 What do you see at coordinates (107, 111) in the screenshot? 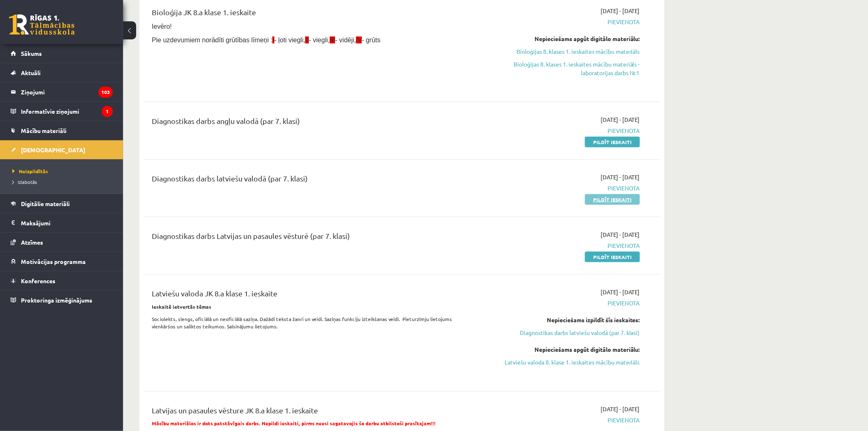
I see `i: 1` at bounding box center [107, 111].